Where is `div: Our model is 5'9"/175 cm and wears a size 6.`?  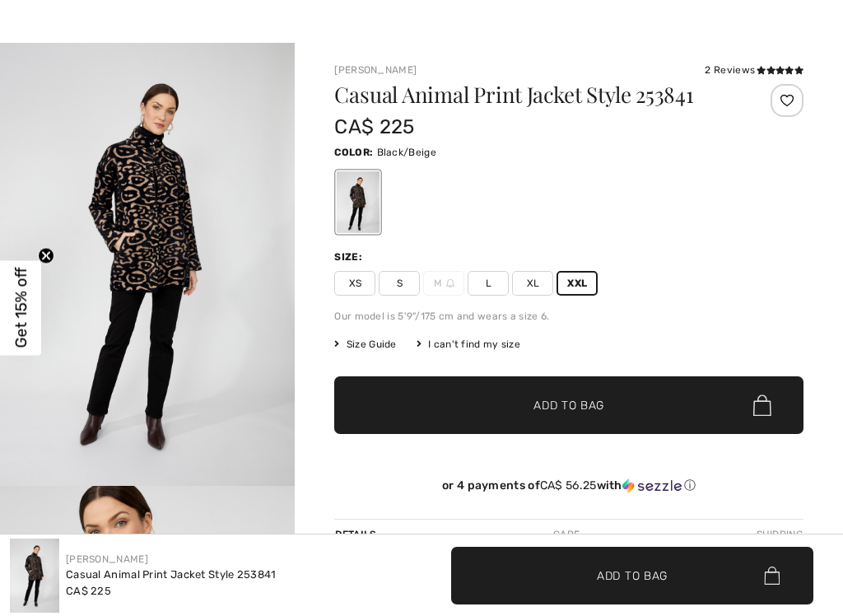 div: Our model is 5'9"/175 cm and wears a size 6. is located at coordinates (569, 316).